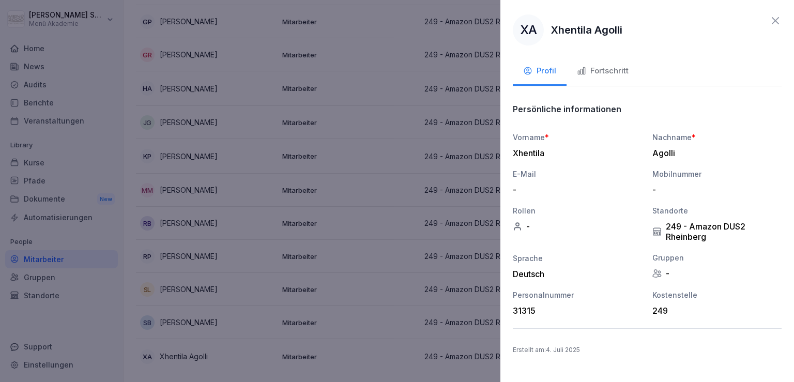 The image size is (794, 382). Describe the element at coordinates (717, 231) in the screenshot. I see `div: 249 - Amazon DUS2 Rheinberg` at that location.